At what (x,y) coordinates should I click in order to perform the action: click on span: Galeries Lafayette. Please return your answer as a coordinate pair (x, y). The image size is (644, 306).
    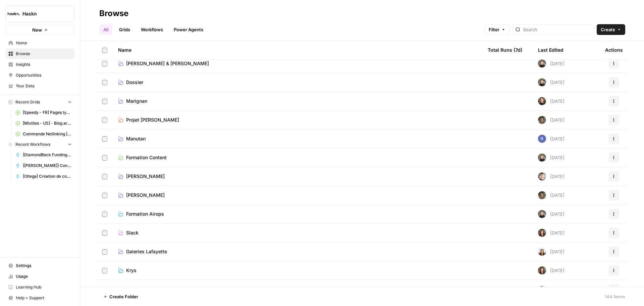
    Looking at the image, I should click on (146, 252).